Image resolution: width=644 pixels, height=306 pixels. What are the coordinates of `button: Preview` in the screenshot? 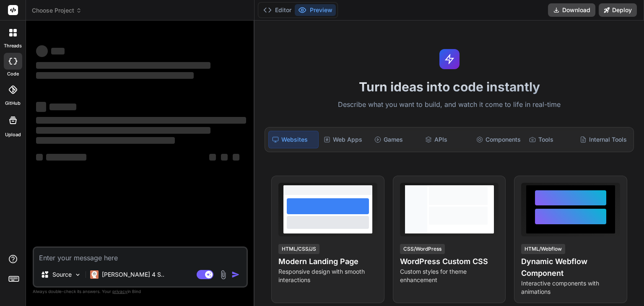 It's located at (315, 10).